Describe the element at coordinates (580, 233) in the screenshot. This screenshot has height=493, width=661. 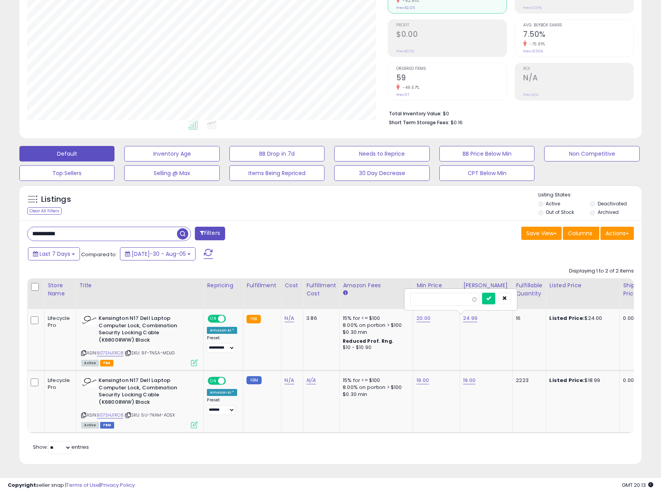
I see `span: Columns` at that location.